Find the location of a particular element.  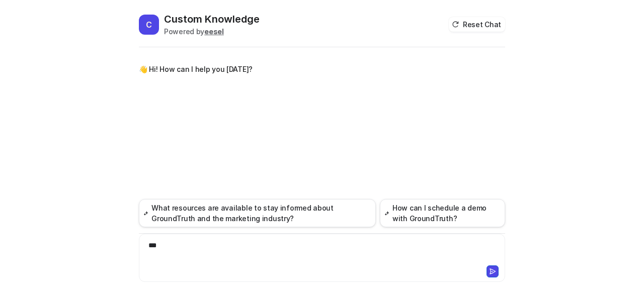

button: What resources are available to stay informed about GroundTruth and the marketing industry? is located at coordinates (257, 213).